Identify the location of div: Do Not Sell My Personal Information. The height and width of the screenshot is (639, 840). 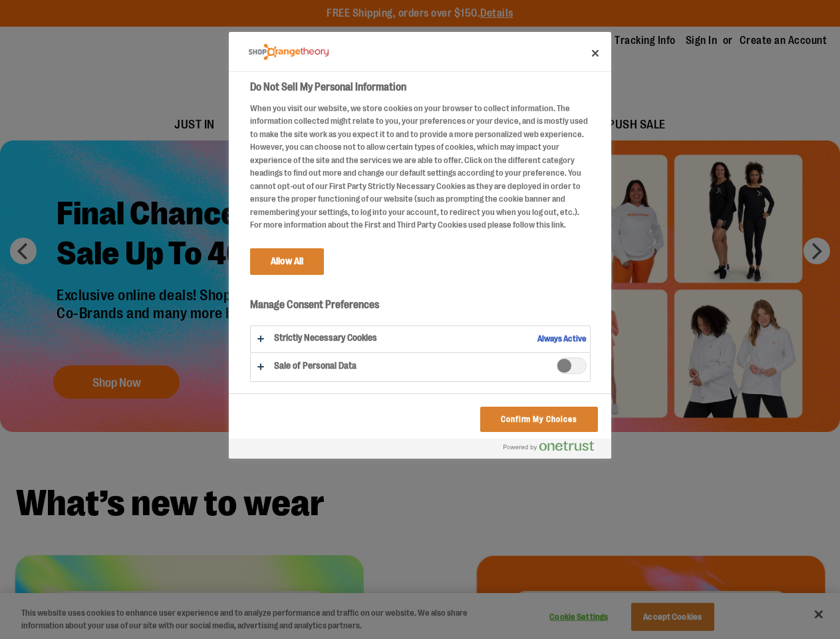
(420, 245).